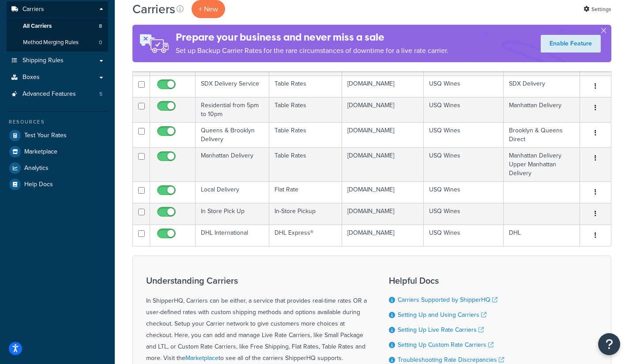  What do you see at coordinates (57, 94) in the screenshot?
I see `li: Advanced Features` at bounding box center [57, 94].